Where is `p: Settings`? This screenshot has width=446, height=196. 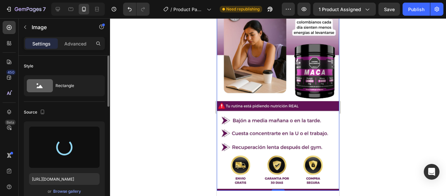 p: Settings is located at coordinates (41, 43).